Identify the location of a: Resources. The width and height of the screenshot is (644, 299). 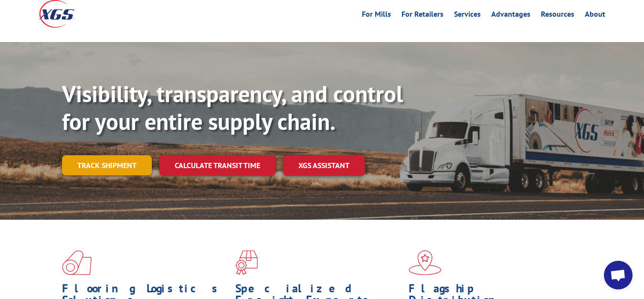
(558, 16).